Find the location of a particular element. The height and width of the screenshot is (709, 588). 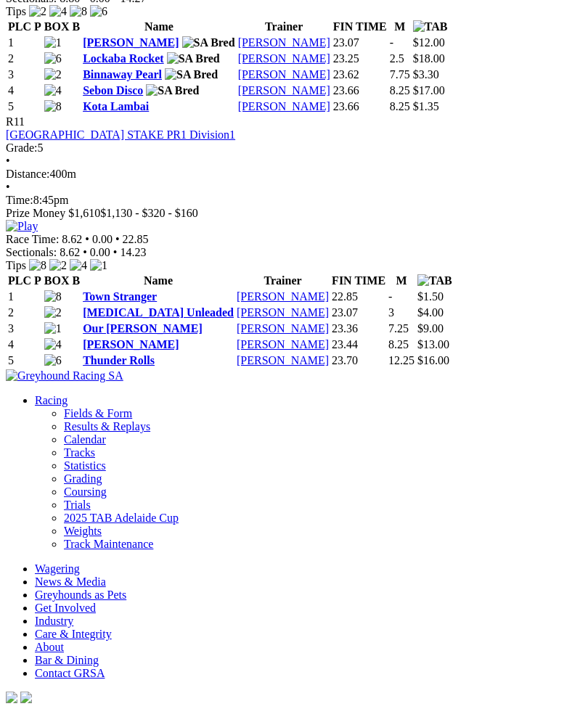

span: 22.85 is located at coordinates (136, 238).